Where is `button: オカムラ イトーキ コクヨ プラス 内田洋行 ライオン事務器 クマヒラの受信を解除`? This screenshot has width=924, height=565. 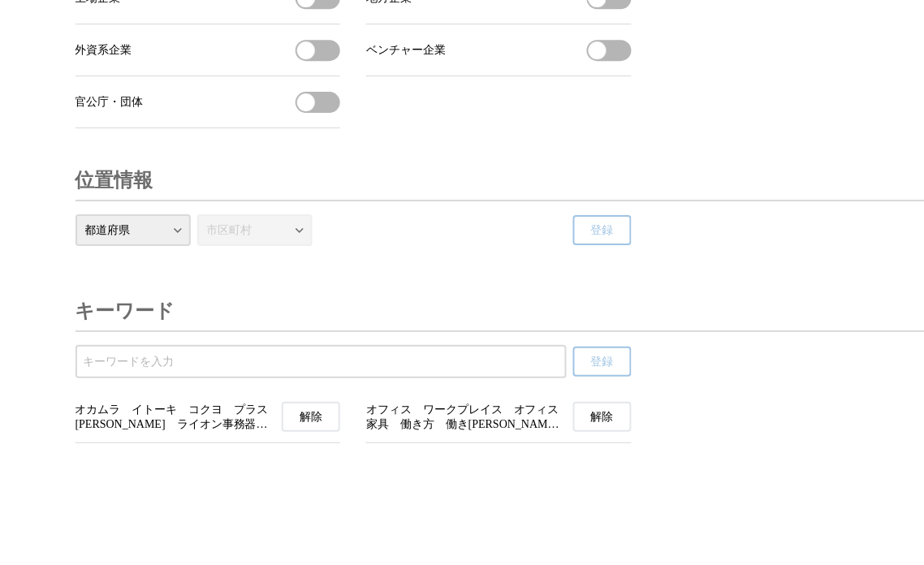
button: オカムラ イトーキ コクヨ プラス 内田洋行 ライオン事務器 クマヒラの受信を解除 is located at coordinates (311, 416).